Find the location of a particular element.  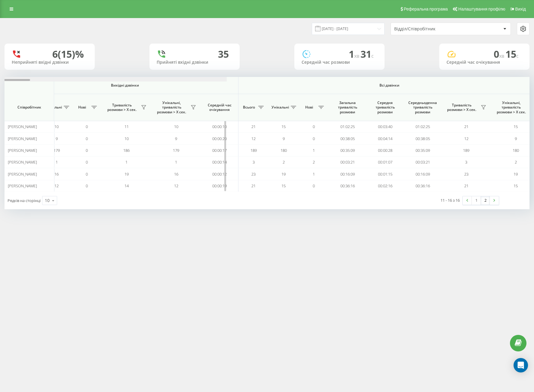

span: 11 is located at coordinates (127, 127).